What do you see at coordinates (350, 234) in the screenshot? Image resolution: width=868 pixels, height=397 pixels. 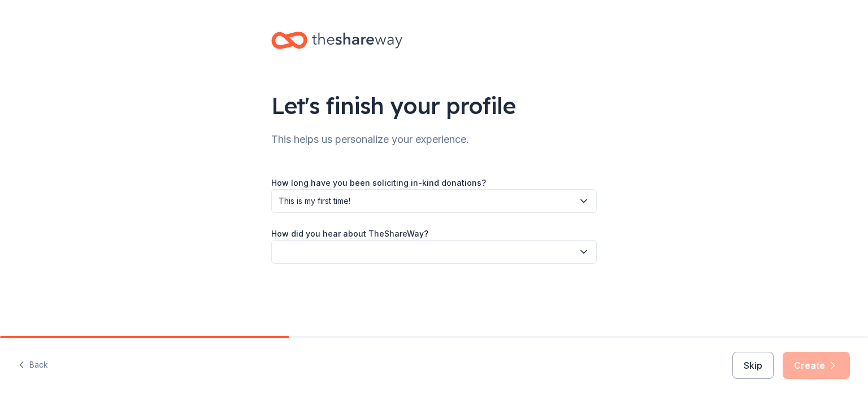 I see `label: How did you hear about TheShareWay?` at bounding box center [350, 234].